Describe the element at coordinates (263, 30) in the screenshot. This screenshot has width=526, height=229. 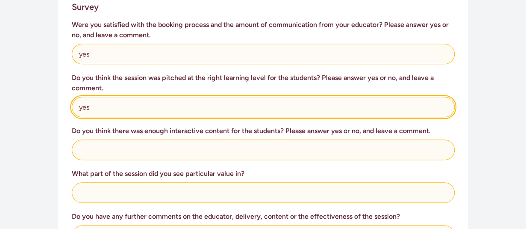
I see `h3: Were you satisfied with the booking process and the amount of communication from your educator? P...` at that location.